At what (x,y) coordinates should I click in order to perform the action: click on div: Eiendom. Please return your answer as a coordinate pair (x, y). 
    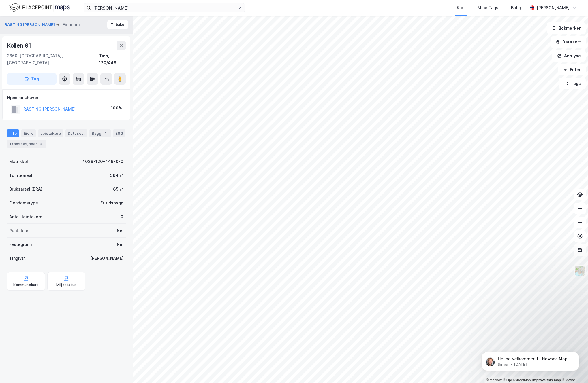
    Looking at the image, I should click on (71, 25).